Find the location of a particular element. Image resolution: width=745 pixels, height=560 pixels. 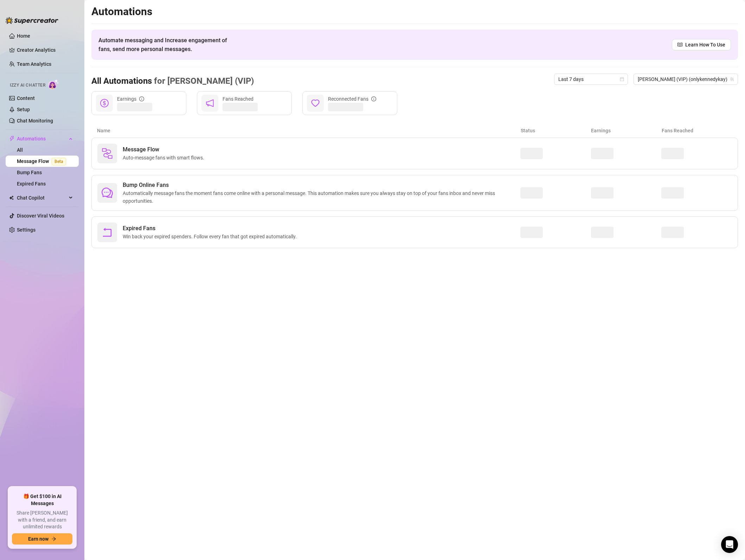

h2: Automations is located at coordinates (415, 11).